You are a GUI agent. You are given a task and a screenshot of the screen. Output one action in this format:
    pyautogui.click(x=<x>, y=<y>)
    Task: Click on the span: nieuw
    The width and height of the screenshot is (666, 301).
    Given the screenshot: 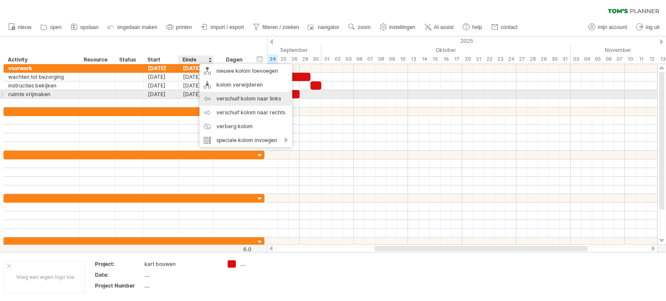 What is the action you would take?
    pyautogui.click(x=24, y=27)
    